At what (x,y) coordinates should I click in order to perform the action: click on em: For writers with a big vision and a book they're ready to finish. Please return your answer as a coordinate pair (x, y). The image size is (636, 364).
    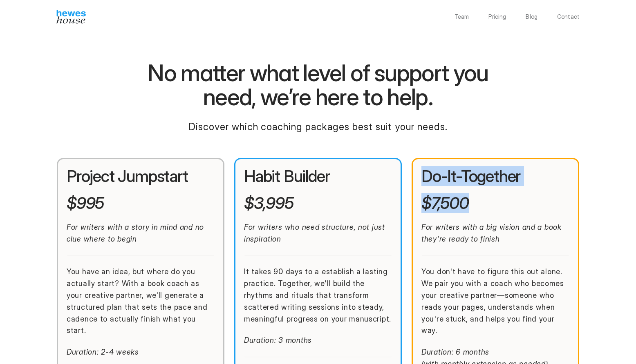
    Looking at the image, I should click on (492, 233).